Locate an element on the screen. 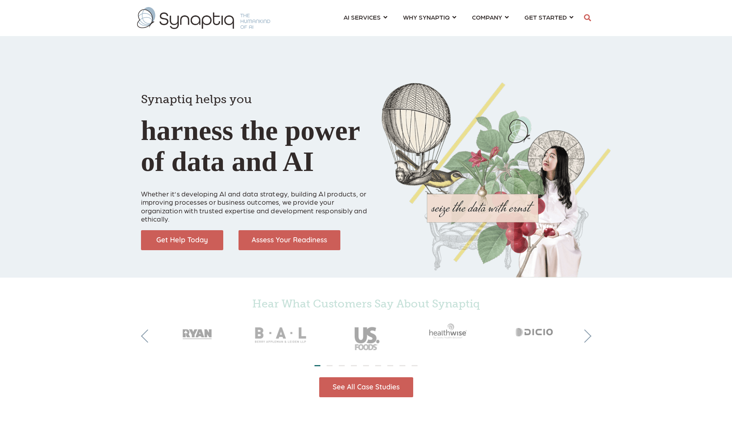  img: RyanCompanies_gray50_2 is located at coordinates (197, 331).